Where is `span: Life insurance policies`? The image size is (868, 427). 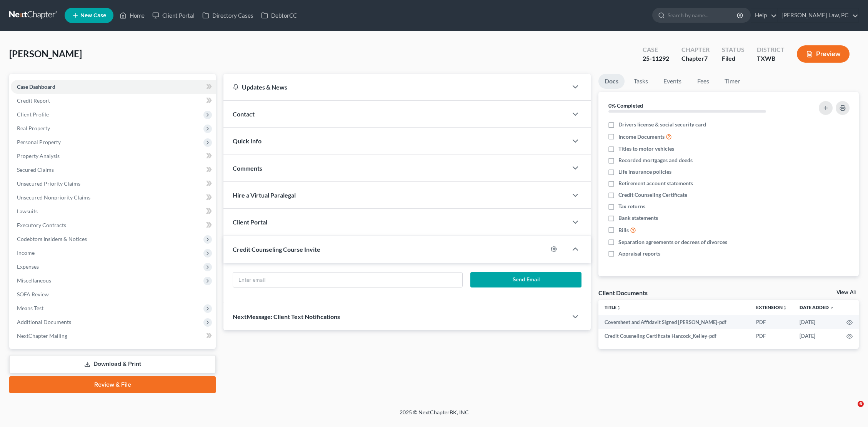
span: Life insurance policies is located at coordinates (645, 172).